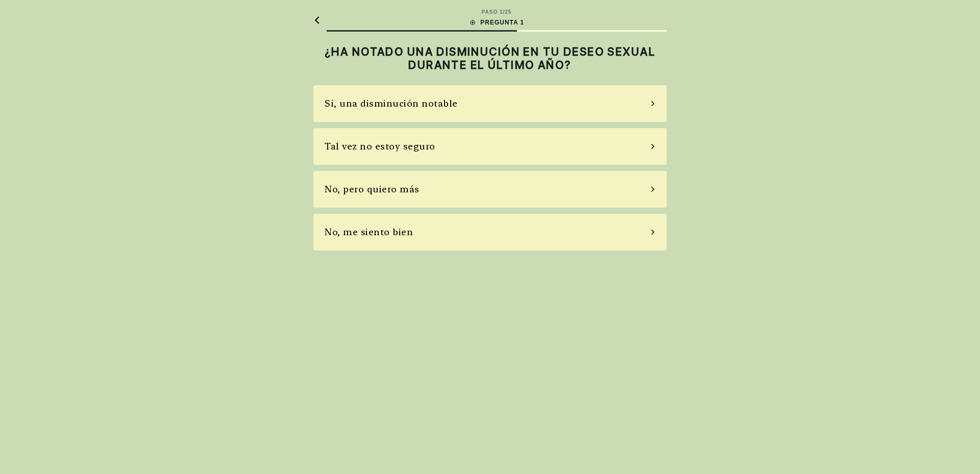 The image size is (980, 474). Describe the element at coordinates (380, 146) in the screenshot. I see `font: Tal vez no estoy seguro` at that location.